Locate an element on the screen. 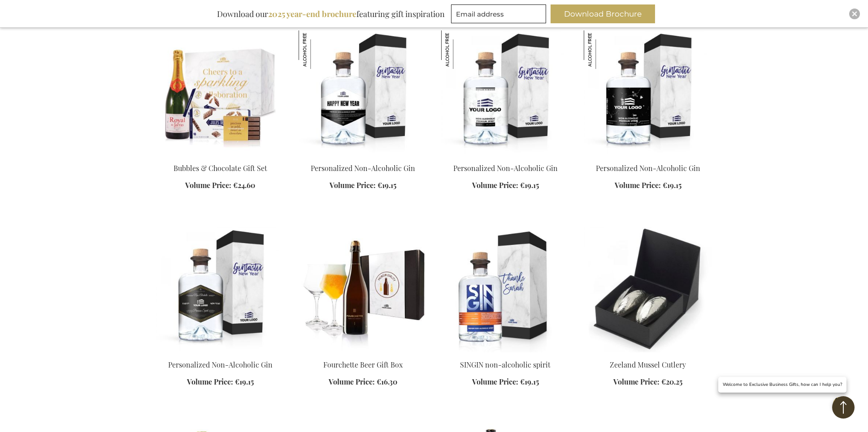  a: Volume Price: €24.60 is located at coordinates (220, 186).